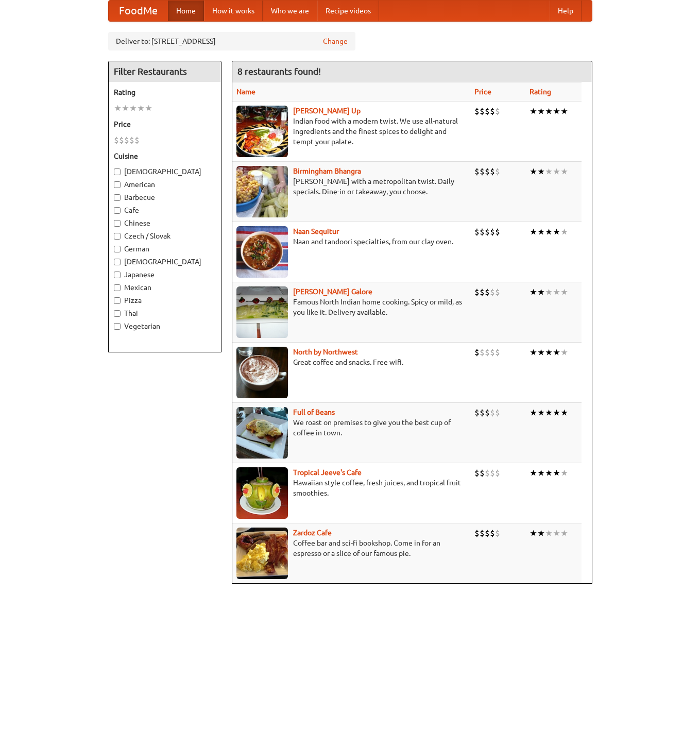 This screenshot has height=729, width=700. Describe the element at coordinates (165, 210) in the screenshot. I see `label: Cafe` at that location.